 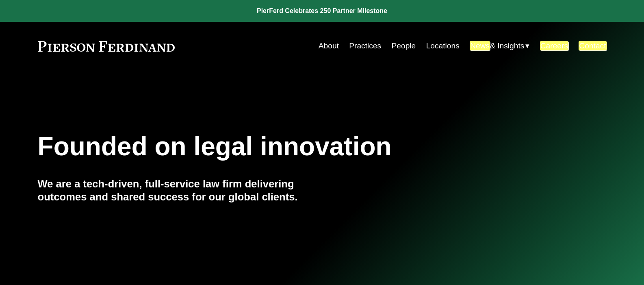 I want to click on span: & Insights, so click(x=497, y=46).